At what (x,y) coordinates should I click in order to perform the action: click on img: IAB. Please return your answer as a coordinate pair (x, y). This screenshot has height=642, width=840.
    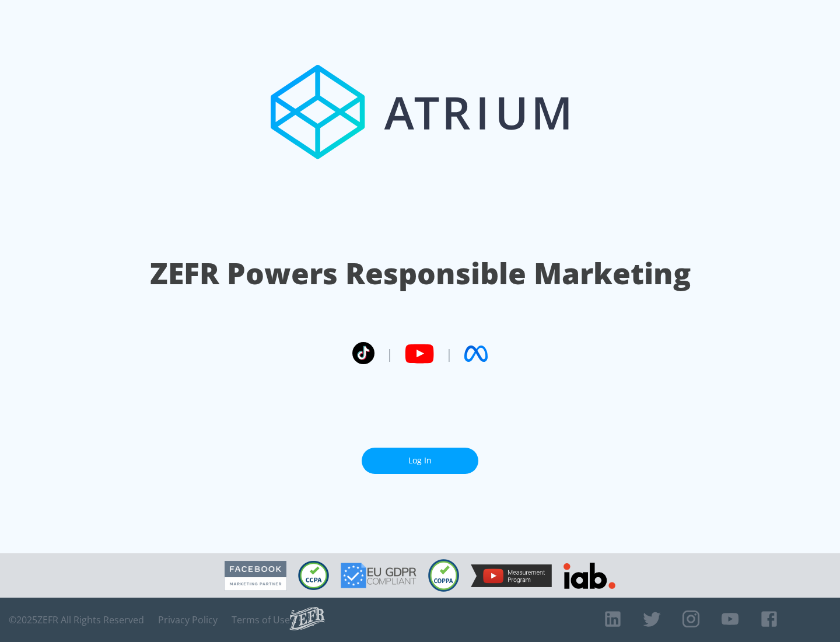
    Looking at the image, I should click on (589, 575).